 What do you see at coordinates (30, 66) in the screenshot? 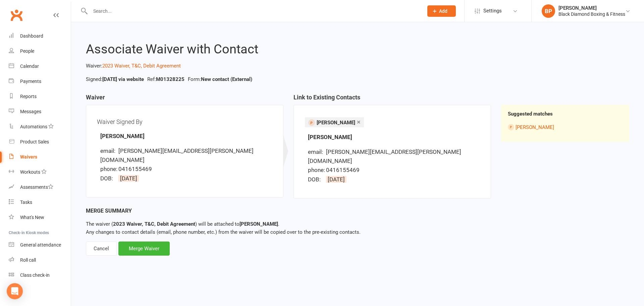
I see `div: Calendar` at bounding box center [30, 66].